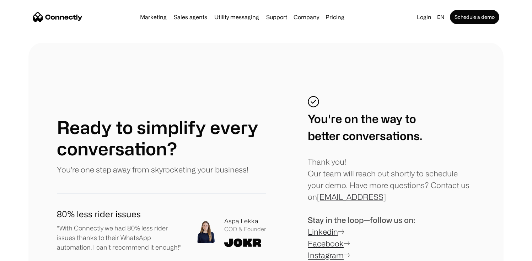 The width and height of the screenshot is (532, 261). Describe the element at coordinates (190, 17) in the screenshot. I see `a: Sales agents` at that location.